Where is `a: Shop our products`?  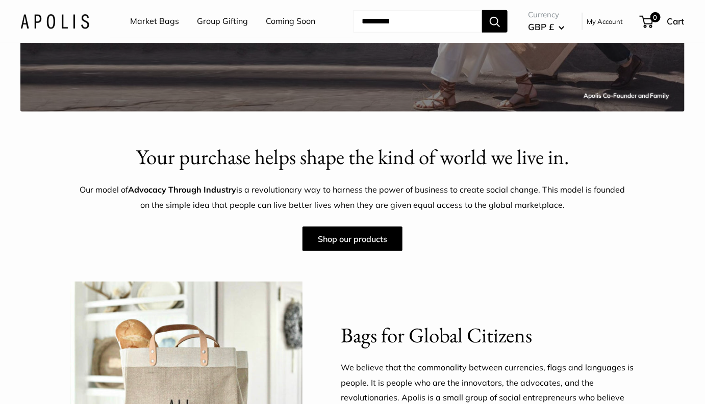
a: Shop our products is located at coordinates (352, 239).